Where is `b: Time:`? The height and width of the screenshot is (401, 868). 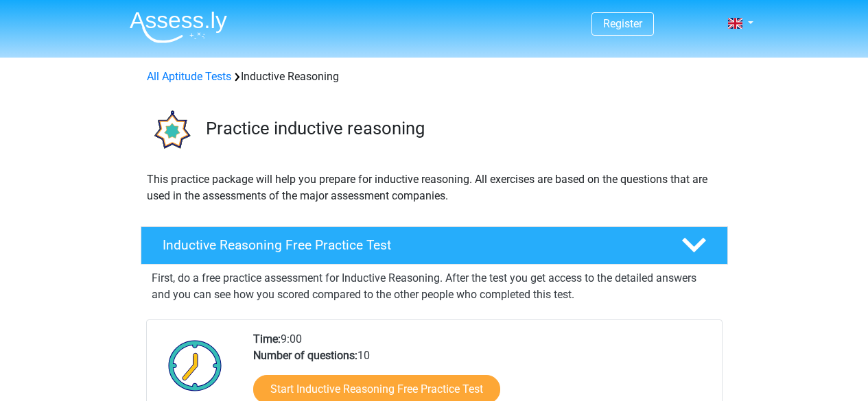 b: Time: is located at coordinates (267, 339).